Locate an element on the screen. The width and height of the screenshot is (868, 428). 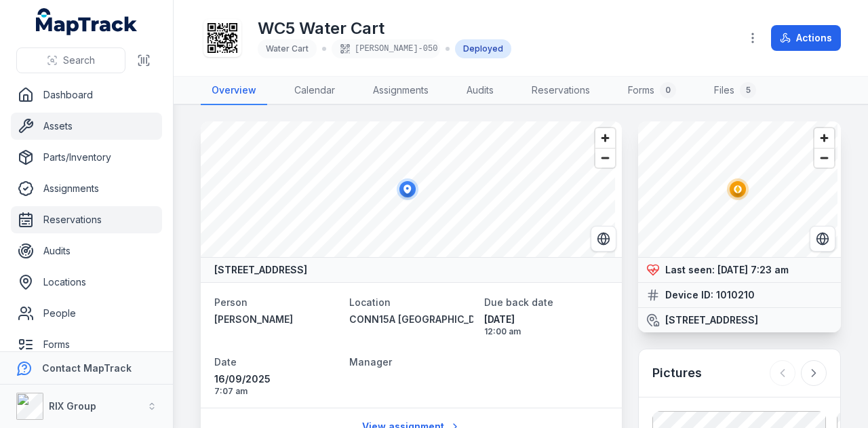
strong: RIX Group is located at coordinates (72, 406).